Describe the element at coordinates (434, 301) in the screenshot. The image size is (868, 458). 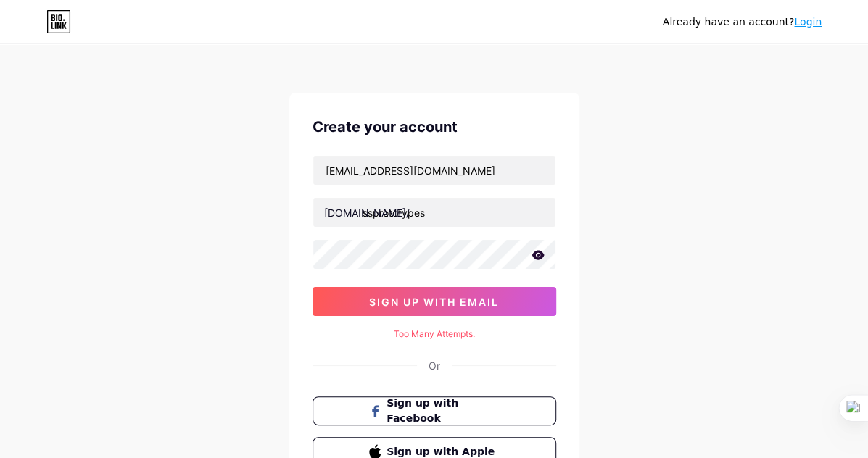
I see `button: sign up with email` at that location.